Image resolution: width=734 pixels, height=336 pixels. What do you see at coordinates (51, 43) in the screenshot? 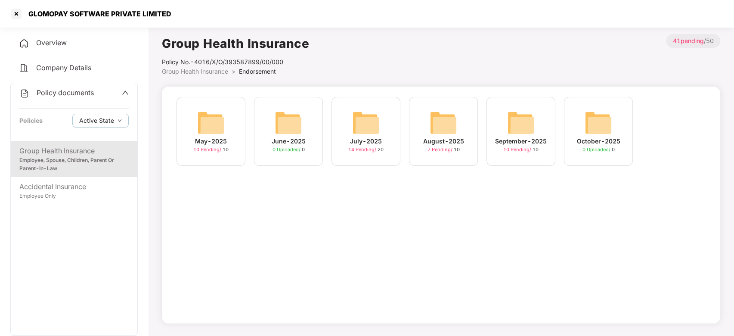
I see `span: Overview` at bounding box center [51, 43].